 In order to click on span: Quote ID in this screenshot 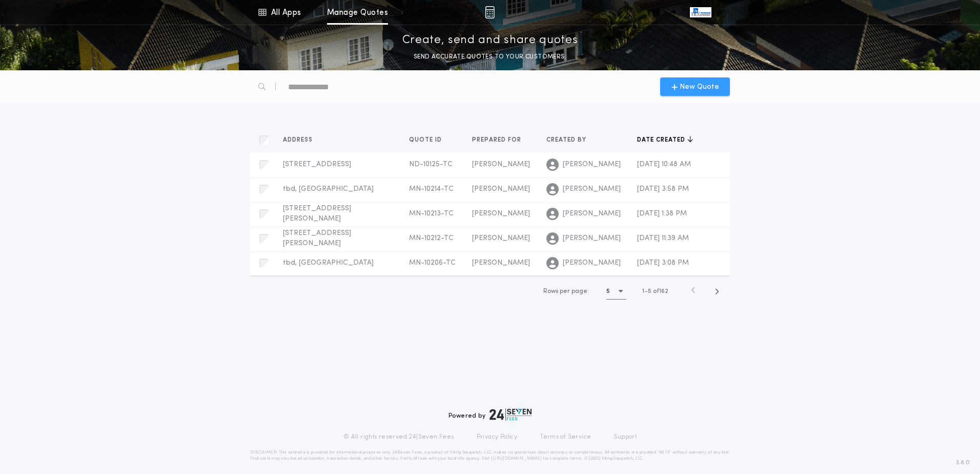, I will do `click(426, 140)`.